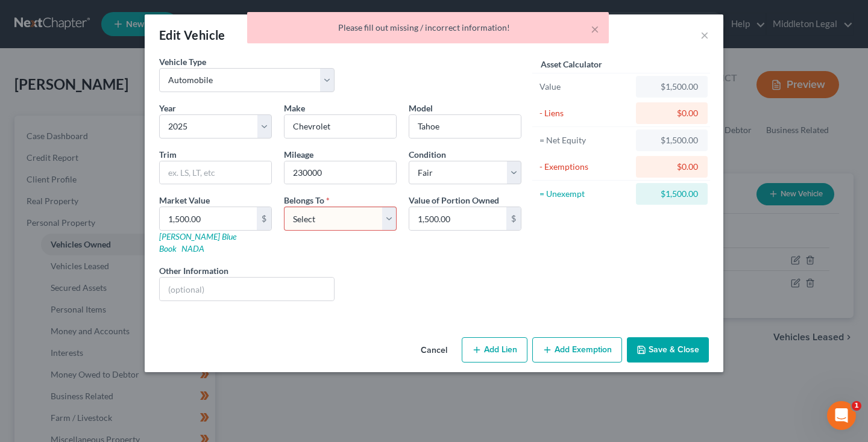 This screenshot has height=442, width=868. Describe the element at coordinates (584, 167) in the screenshot. I see `div: - Exemptions` at that location.